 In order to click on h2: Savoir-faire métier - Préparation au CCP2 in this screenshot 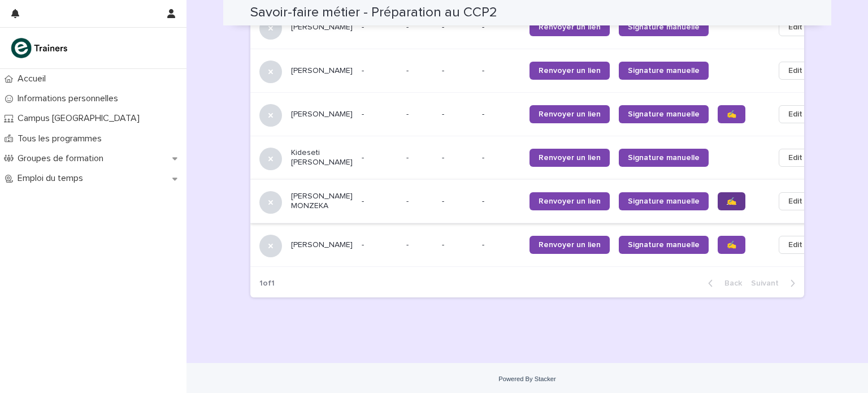, I will do `click(374, 12)`.